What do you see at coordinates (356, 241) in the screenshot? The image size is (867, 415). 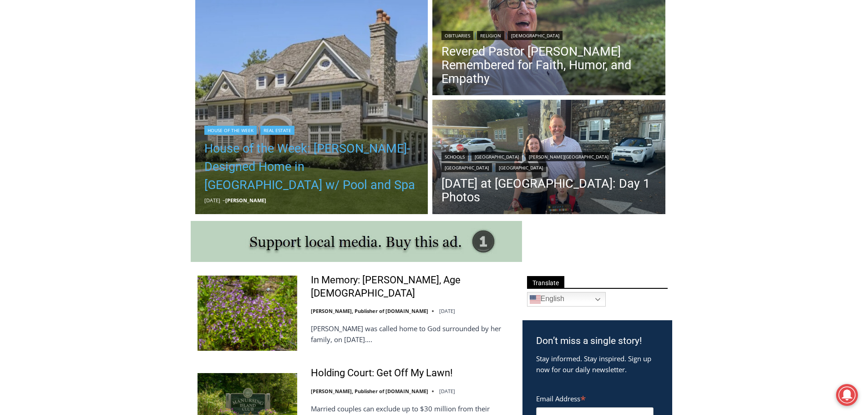 I see `a: support local media, buy this ad` at bounding box center [356, 241].